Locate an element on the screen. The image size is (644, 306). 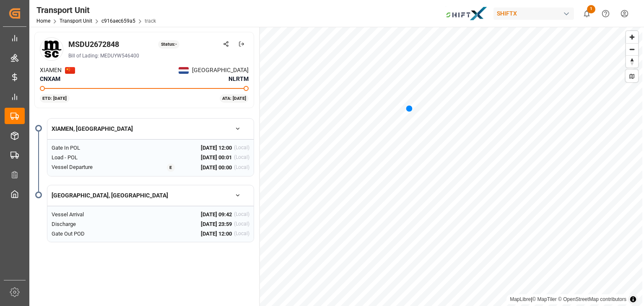
div: Load - POL is located at coordinates (88, 157).